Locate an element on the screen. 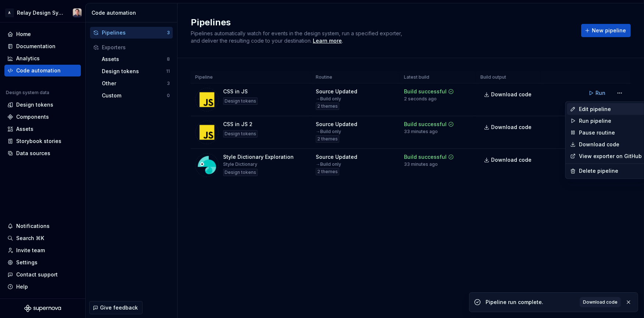  div: Pause routine is located at coordinates (610, 133).